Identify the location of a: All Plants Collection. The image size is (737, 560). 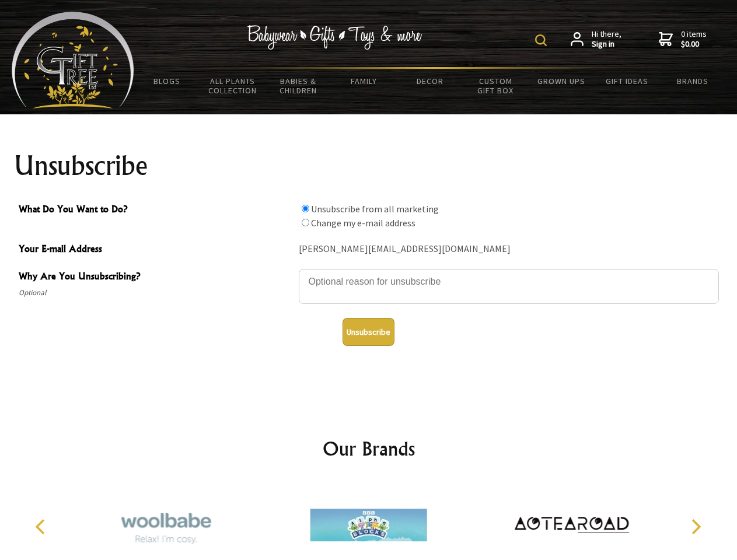
(233, 85).